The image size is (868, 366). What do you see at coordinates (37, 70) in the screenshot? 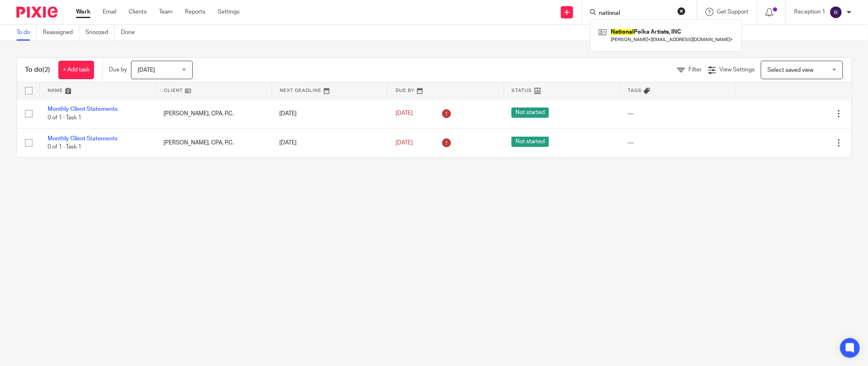
I see `h1: To do` at bounding box center [37, 70].